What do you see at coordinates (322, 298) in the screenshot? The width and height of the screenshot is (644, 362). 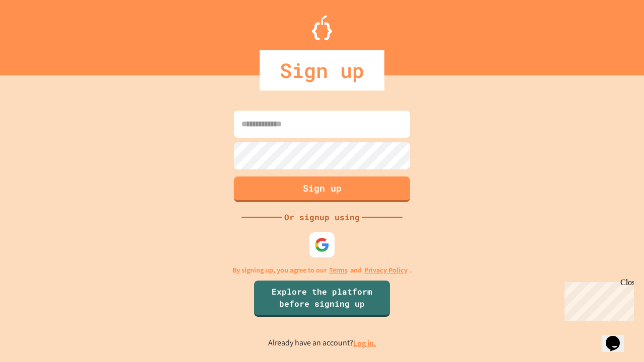 I see `a: Explore the platform before signing up` at bounding box center [322, 298].